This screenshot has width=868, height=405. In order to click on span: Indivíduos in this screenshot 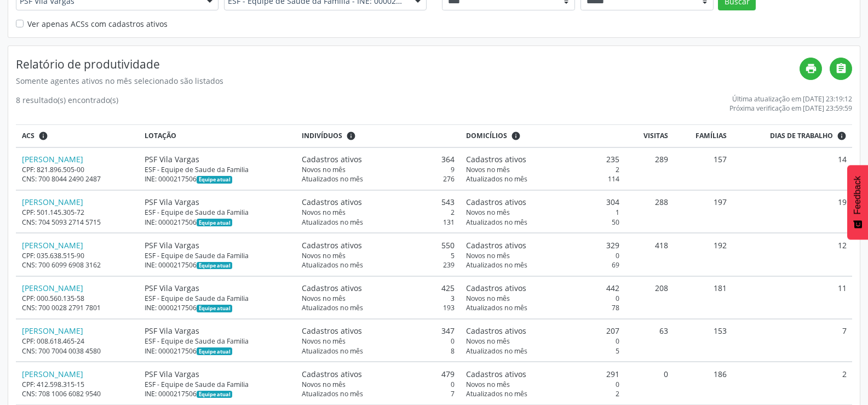, I will do `click(322, 136)`.